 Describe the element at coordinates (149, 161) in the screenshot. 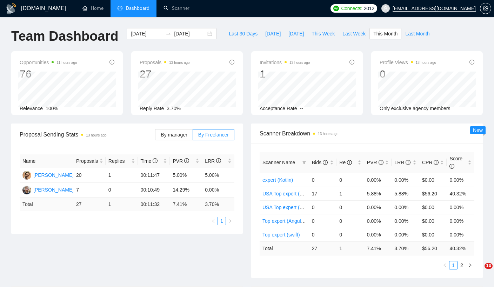

I see `span: Time` at that location.